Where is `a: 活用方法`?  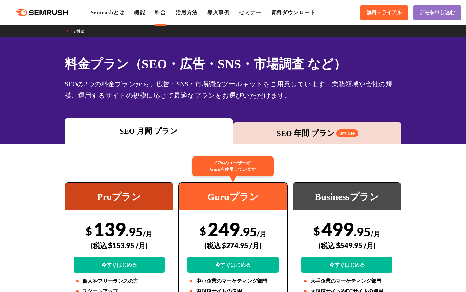
a: 活用方法 is located at coordinates (187, 12).